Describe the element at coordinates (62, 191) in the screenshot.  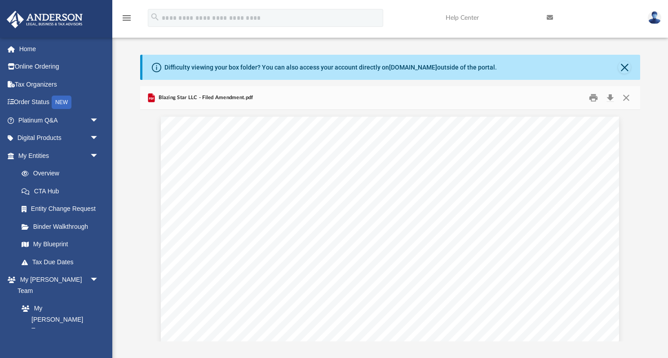
I see `a: CTA Hub` at that location.